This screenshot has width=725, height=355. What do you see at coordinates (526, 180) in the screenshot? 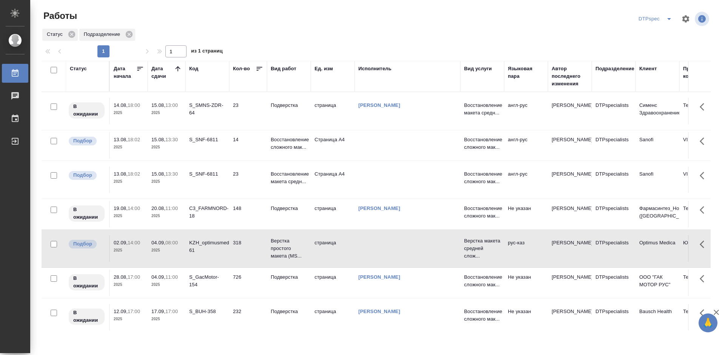
I see `td: англ-рус` at bounding box center [526, 180].